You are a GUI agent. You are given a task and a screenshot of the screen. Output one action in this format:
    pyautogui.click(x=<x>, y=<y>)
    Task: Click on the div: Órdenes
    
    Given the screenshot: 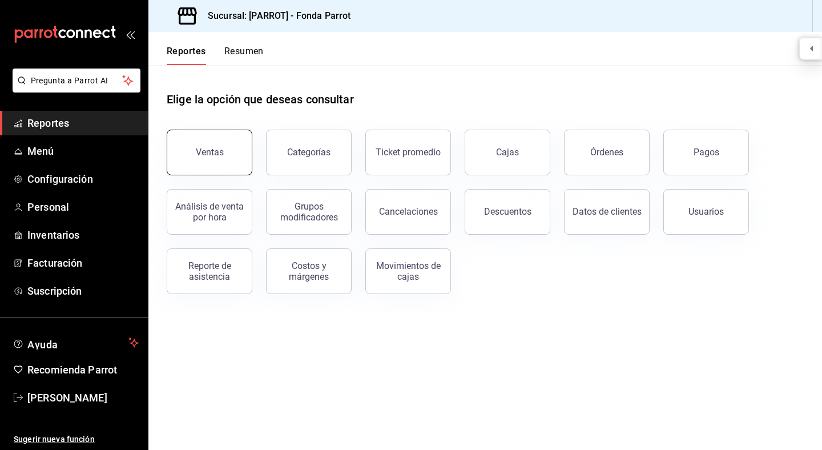 What is the action you would take?
    pyautogui.click(x=607, y=152)
    